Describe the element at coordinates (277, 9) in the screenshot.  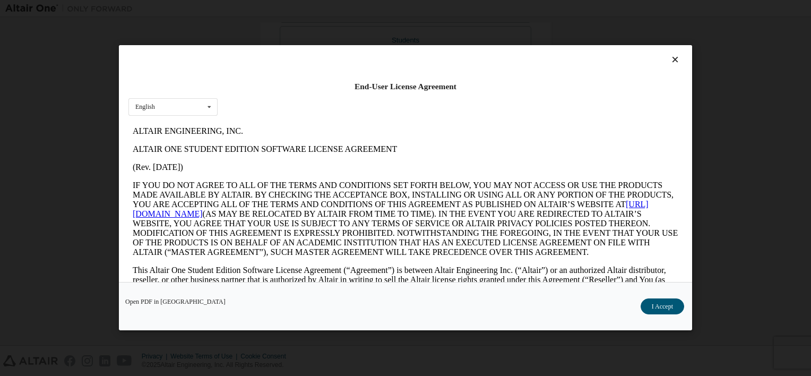
I see `p: ALTAIR ENGINEERING, INC.` at that location.